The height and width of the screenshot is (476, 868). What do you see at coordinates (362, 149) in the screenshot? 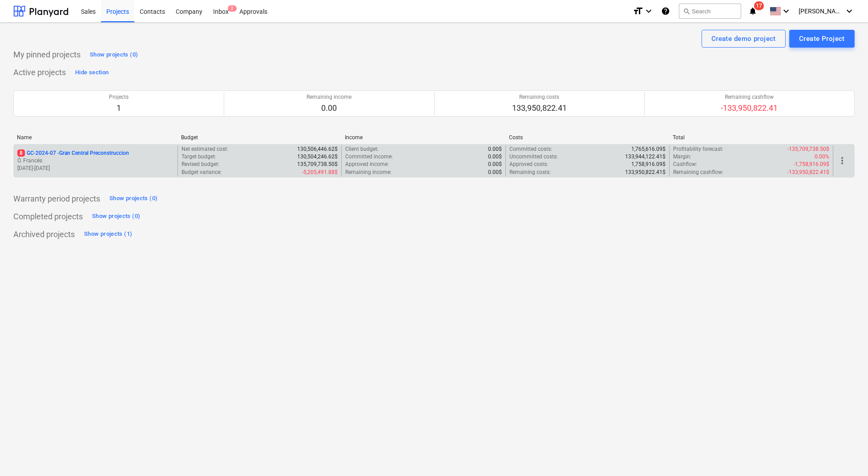
I see `p: Client budget :` at bounding box center [362, 149].